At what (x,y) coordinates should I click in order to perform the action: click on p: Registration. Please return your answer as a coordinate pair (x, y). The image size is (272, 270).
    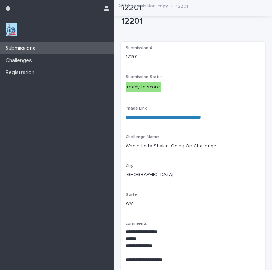
    Looking at the image, I should click on (21, 73).